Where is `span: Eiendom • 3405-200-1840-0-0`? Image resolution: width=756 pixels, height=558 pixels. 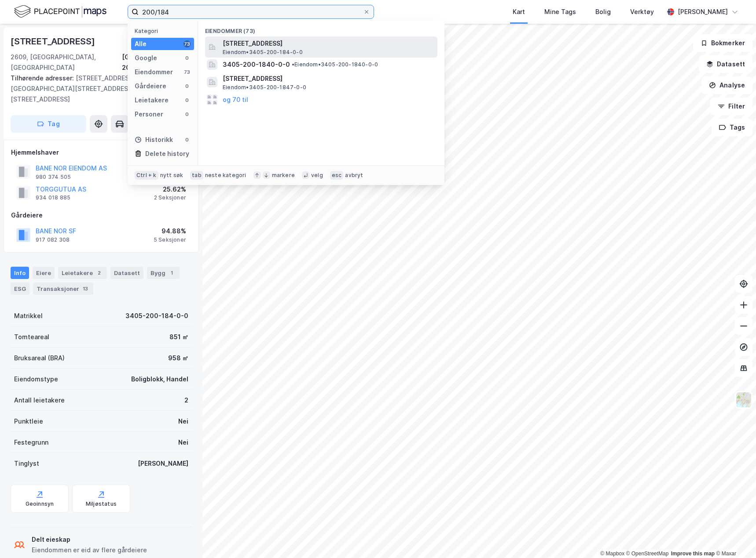 span: Eiendom • 3405-200-1840-0-0 is located at coordinates (334, 64).